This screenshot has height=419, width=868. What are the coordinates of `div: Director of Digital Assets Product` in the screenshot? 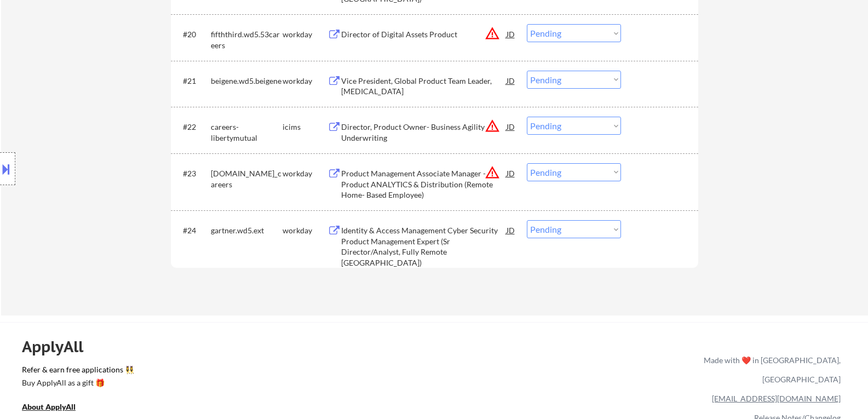 It's located at (424, 35).